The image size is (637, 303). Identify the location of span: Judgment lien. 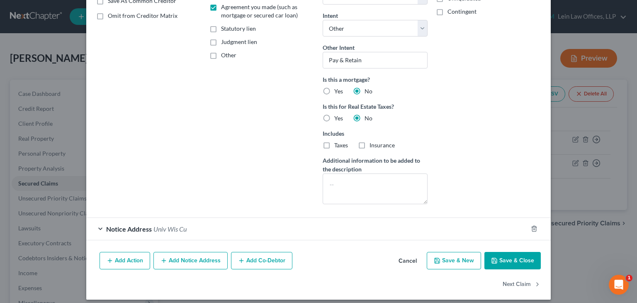
(239, 41).